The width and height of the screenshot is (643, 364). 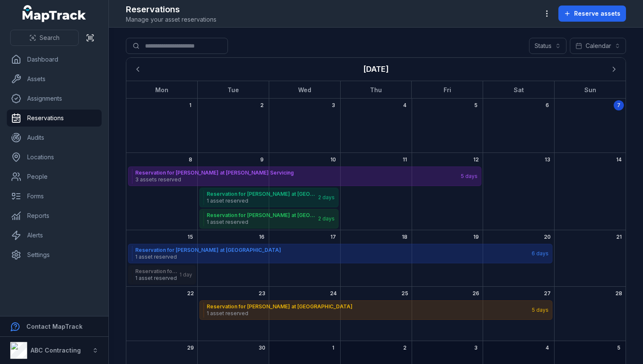 I want to click on button: Calendar, so click(x=598, y=46).